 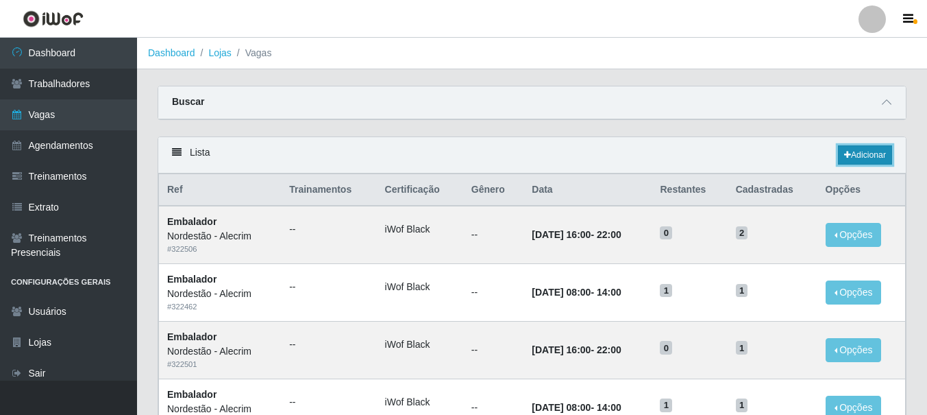 I want to click on th: Opções, so click(x=861, y=190).